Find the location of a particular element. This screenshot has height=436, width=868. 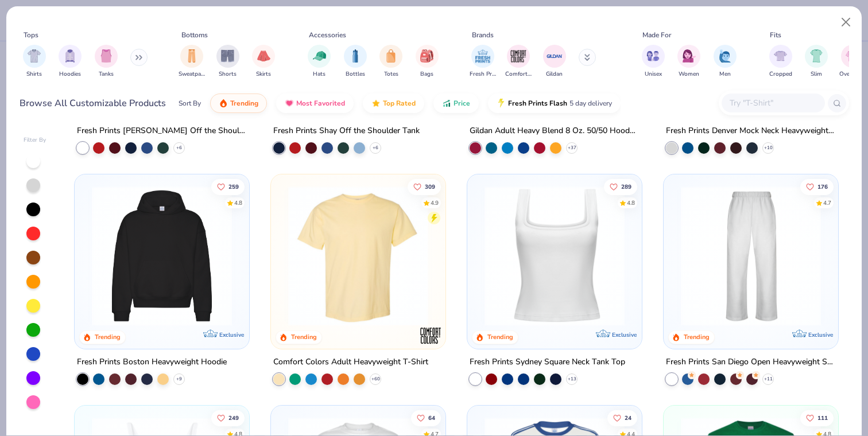

div: filter for Cropped is located at coordinates (781, 61).